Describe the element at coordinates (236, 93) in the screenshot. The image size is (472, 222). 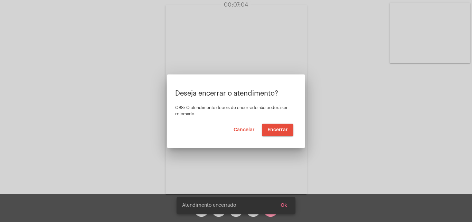
I see `p: Deseja encerrar o atendimento?` at that location.